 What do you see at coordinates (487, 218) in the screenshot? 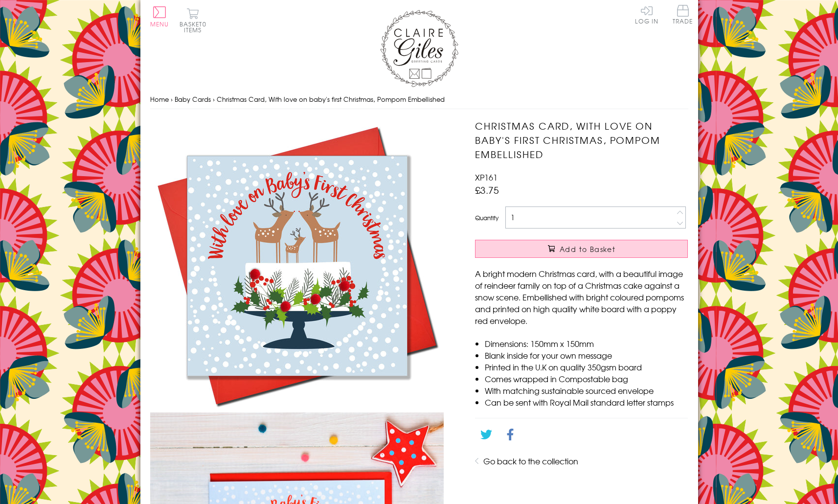
I see `label: Quantity` at bounding box center [487, 218].